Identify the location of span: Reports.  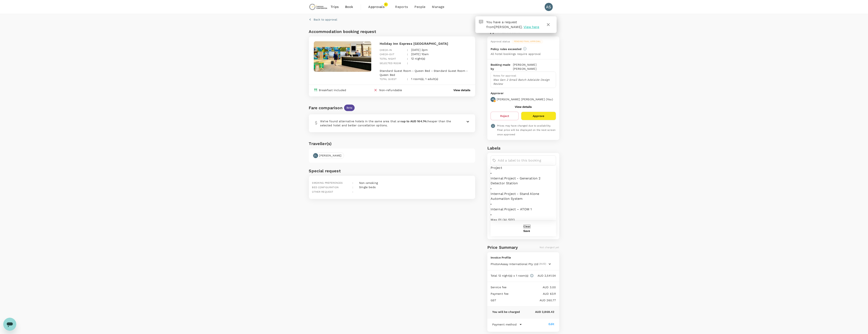
(401, 7).